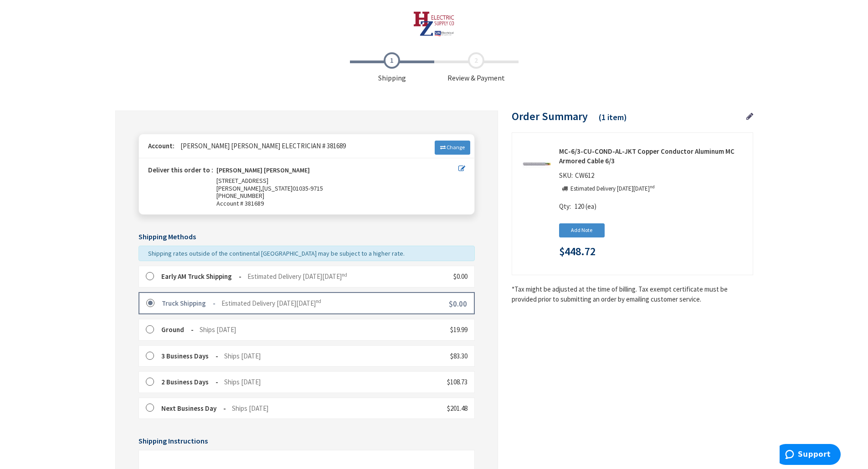  I want to click on span: Change, so click(455, 147).